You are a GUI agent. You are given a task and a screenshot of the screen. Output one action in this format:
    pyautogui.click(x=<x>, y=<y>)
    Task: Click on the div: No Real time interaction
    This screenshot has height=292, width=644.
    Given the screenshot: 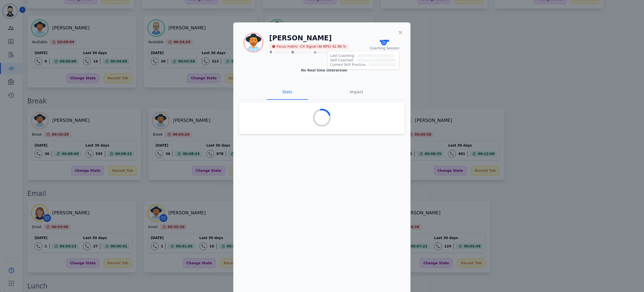 What is the action you would take?
    pyautogui.click(x=324, y=70)
    